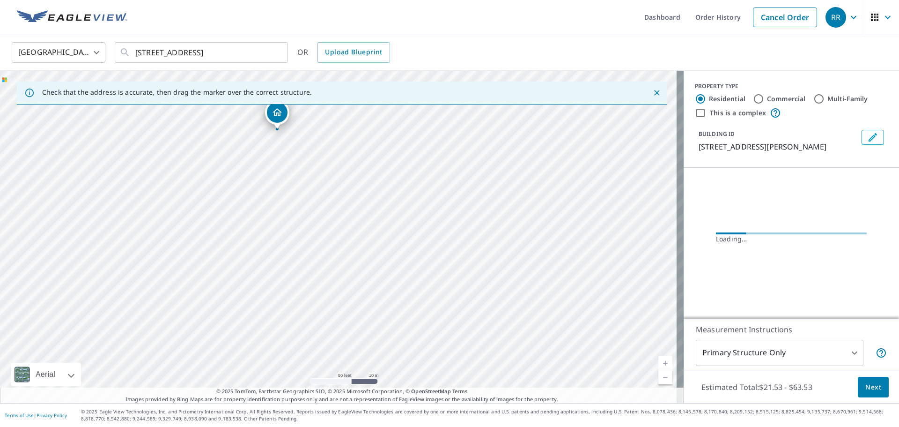 The image size is (899, 427). I want to click on a: Current Level 19, Zoom Out, so click(666, 377).